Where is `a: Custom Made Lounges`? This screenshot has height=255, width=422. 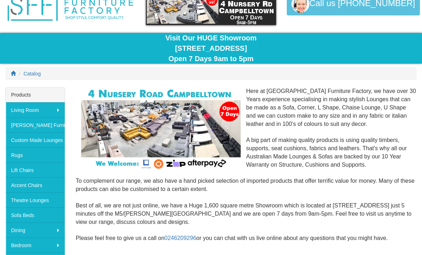 a: Custom Made Lounges is located at coordinates (35, 140).